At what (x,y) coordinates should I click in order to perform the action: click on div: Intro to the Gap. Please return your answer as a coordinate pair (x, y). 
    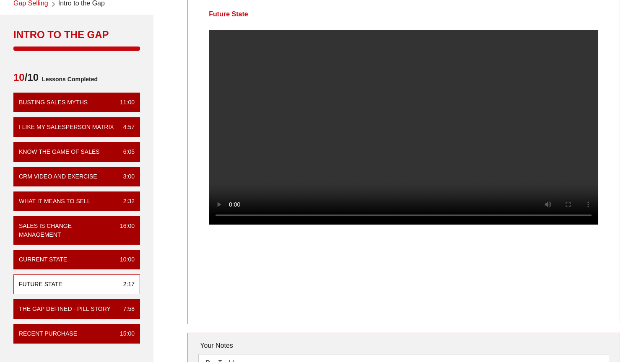
    Looking at the image, I should click on (76, 35).